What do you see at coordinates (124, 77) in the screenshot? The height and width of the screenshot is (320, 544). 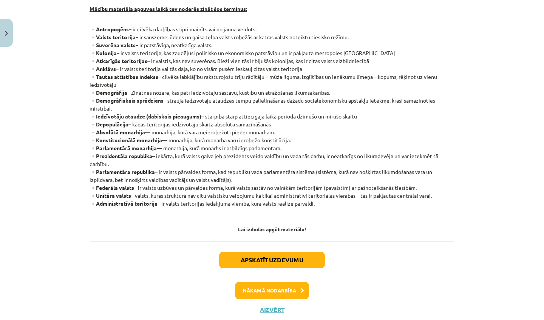 I see `strong: ▫️Tautas attīstības indekss` at bounding box center [124, 77].